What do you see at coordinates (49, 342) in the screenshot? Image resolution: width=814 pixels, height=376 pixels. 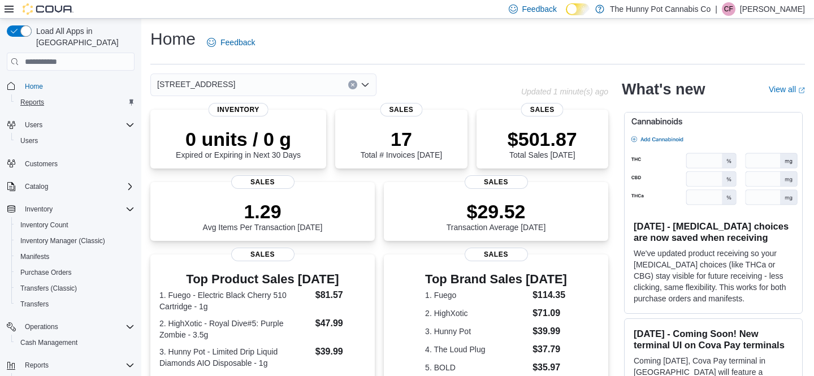 I see `a: Cash Management` at bounding box center [49, 342].